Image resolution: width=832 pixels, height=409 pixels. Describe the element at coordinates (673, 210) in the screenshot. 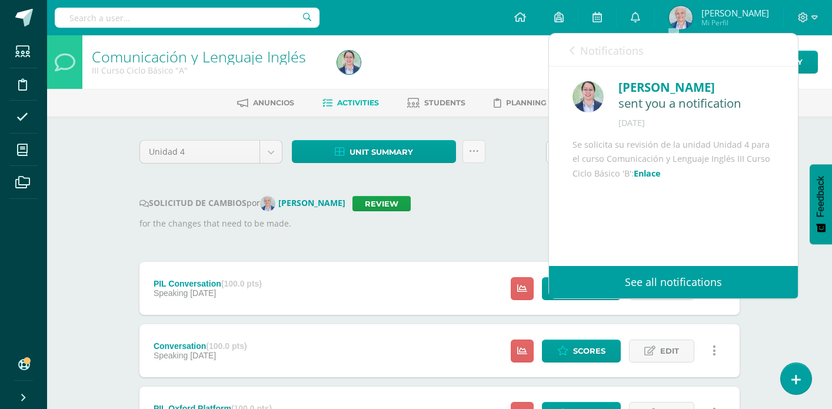

I see `div: Se solicita su revisión de la unidad Unidad 4 para el curso Comunicación y Lenguaje Inglés III Cu...` at that location.